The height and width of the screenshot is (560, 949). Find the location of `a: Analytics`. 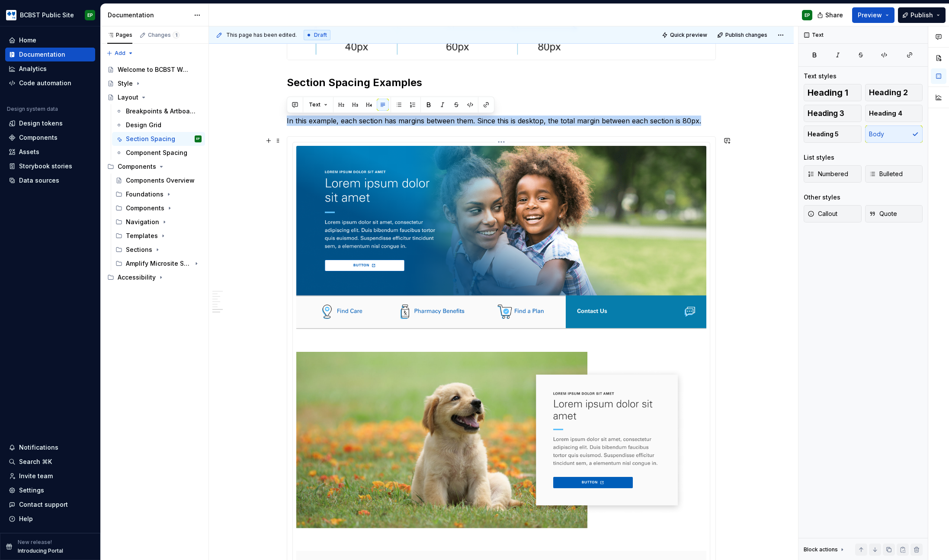

a: Analytics is located at coordinates (50, 69).